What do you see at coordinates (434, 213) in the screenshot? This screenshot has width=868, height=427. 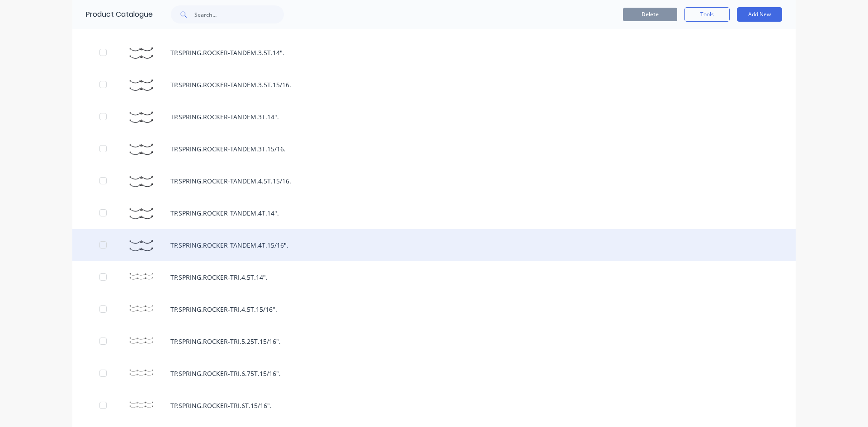 I see `div: TP.SPRING.ROCKER-TANDEM.4T.14".TP.SPRING.ROCKER-TANDEM.4T.14".` at bounding box center [434, 213].